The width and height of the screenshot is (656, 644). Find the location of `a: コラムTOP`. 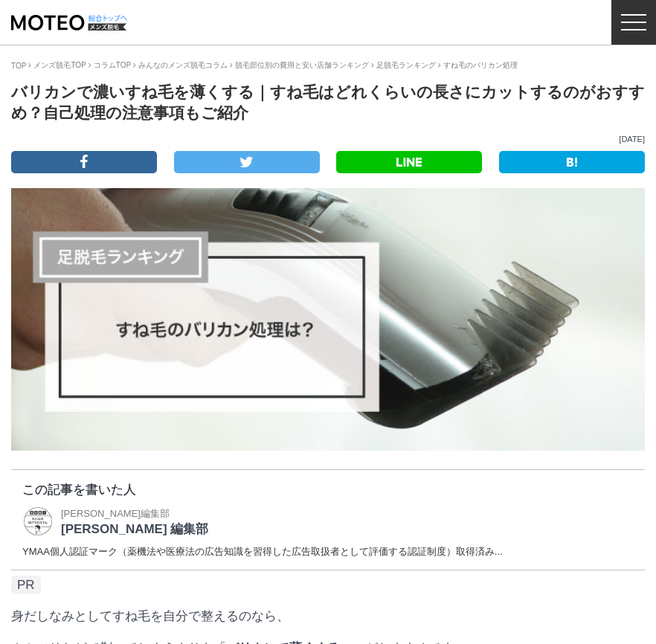

a: コラムTOP is located at coordinates (112, 64).